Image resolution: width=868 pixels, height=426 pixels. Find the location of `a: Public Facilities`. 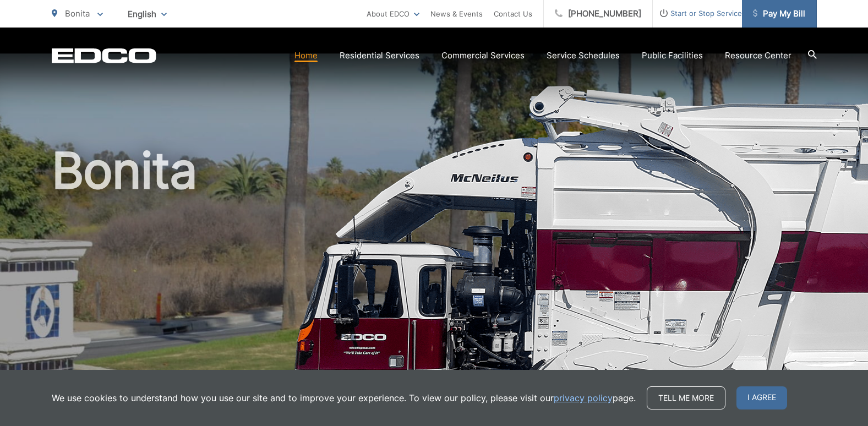

a: Public Facilities is located at coordinates (672, 55).